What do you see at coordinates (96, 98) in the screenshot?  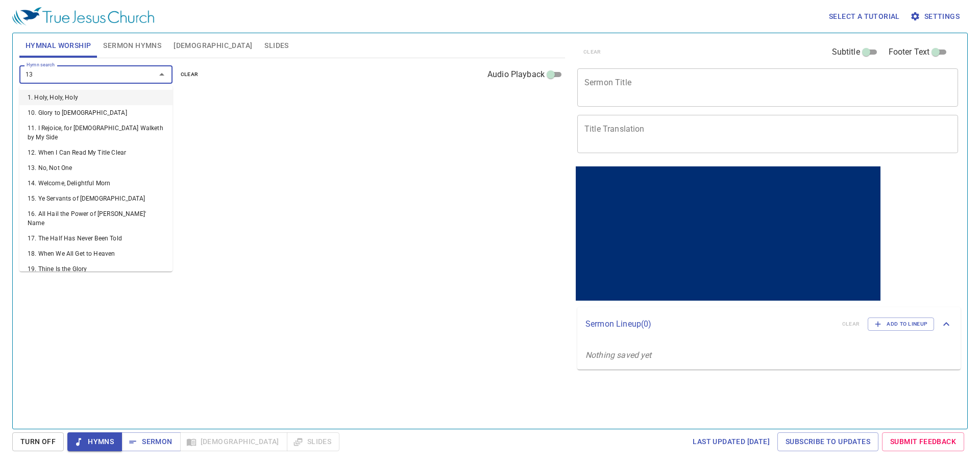 I see `li: 1. Holy, Holy, Holy` at bounding box center [96, 98].